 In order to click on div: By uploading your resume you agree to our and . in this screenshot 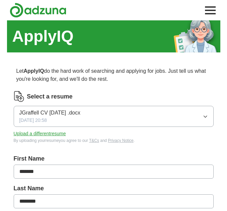, I will do `click(114, 140)`.